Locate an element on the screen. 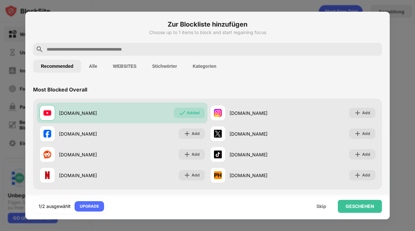 This screenshot has height=231, width=415. h6: Zur Blockliste hinzufügen is located at coordinates (207, 24).